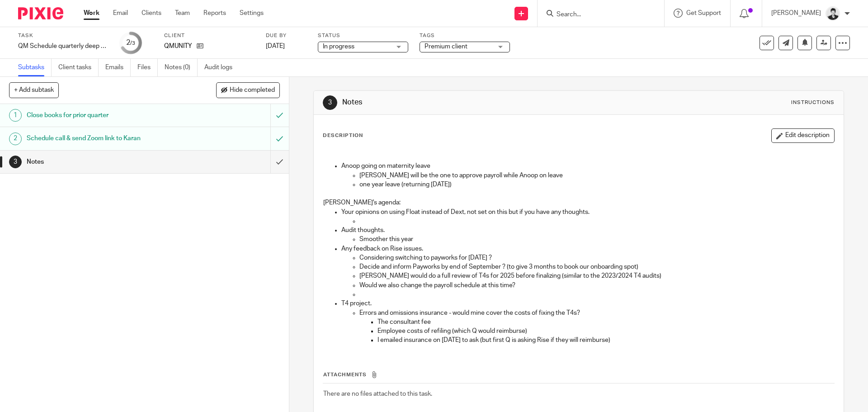 Image resolution: width=868 pixels, height=412 pixels. Describe the element at coordinates (343, 136) in the screenshot. I see `p: Description` at that location.